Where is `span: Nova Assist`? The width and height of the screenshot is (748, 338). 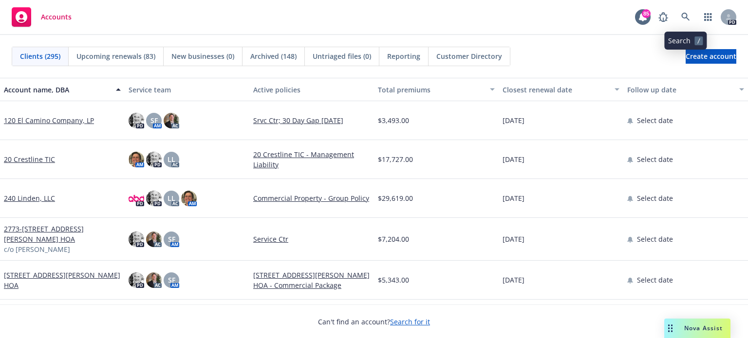 span: Nova Assist is located at coordinates (703, 328).